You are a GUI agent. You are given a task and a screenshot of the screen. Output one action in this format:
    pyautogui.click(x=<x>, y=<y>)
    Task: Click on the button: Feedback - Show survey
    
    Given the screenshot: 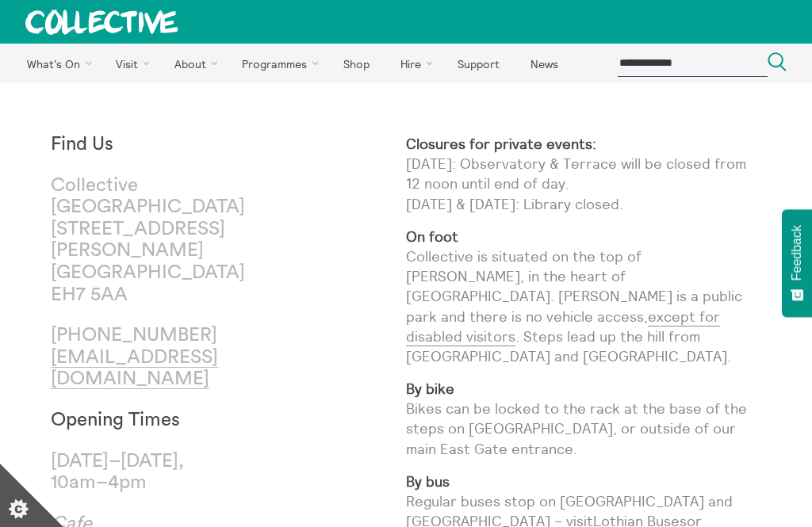 What is the action you would take?
    pyautogui.click(x=797, y=263)
    